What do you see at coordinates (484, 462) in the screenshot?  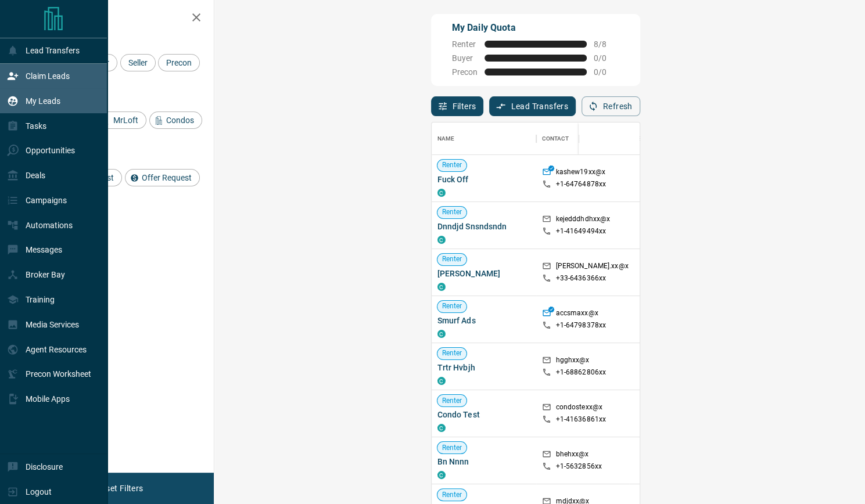 I see `span: Bn Nnnn` at bounding box center [484, 462].